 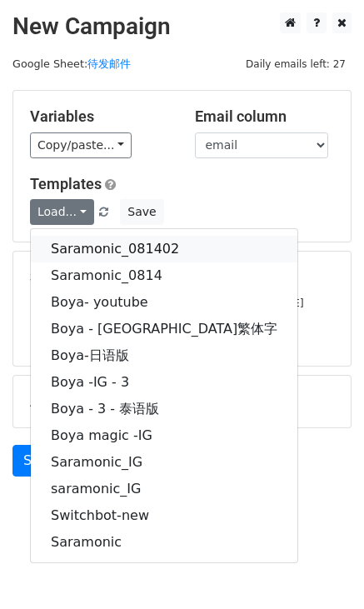 What do you see at coordinates (141, 211) in the screenshot?
I see `button: Save` at bounding box center [141, 211].